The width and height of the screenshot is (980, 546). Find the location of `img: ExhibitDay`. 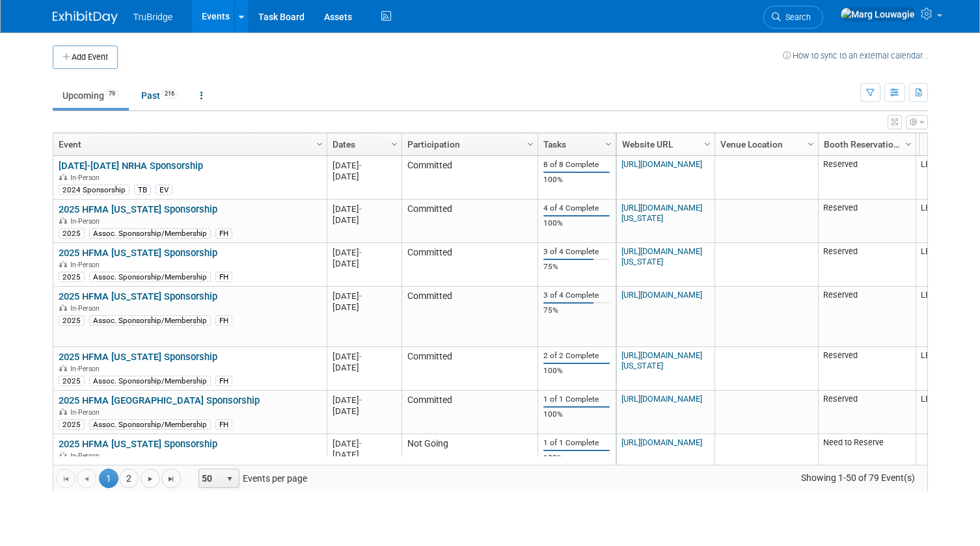

img: ExhibitDay is located at coordinates (85, 18).